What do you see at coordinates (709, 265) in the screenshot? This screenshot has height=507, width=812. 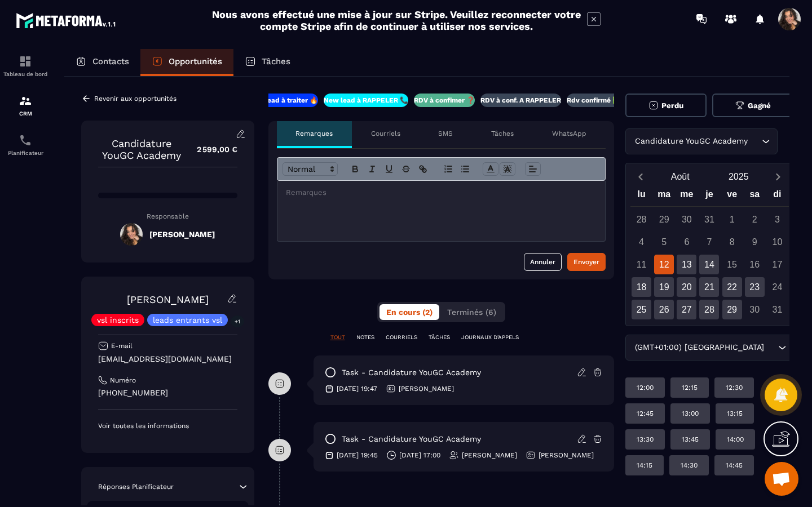 I see `div: Calendar days` at bounding box center [709, 265].